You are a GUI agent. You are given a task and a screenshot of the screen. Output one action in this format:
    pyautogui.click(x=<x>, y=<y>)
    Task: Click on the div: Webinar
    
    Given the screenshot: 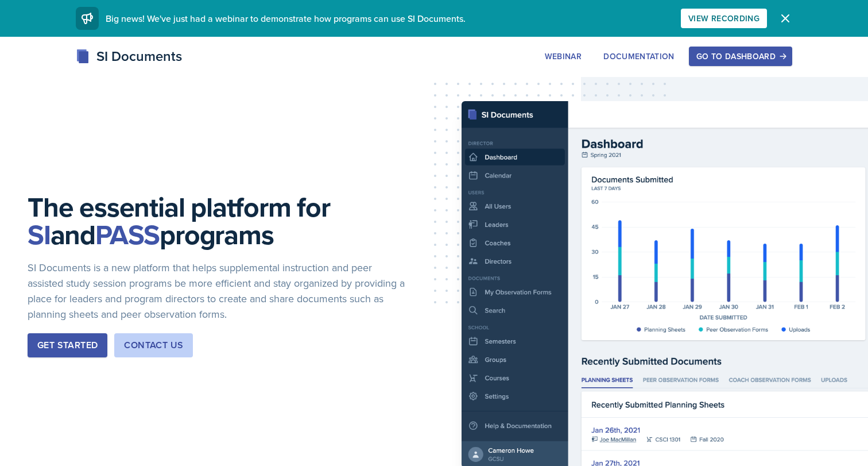 What is the action you would take?
    pyautogui.click(x=563, y=56)
    